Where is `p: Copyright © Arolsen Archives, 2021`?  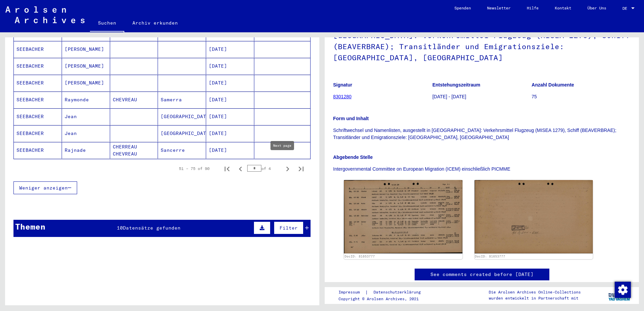 p: Copyright © Arolsen Archives, 2021 is located at coordinates (384, 299).